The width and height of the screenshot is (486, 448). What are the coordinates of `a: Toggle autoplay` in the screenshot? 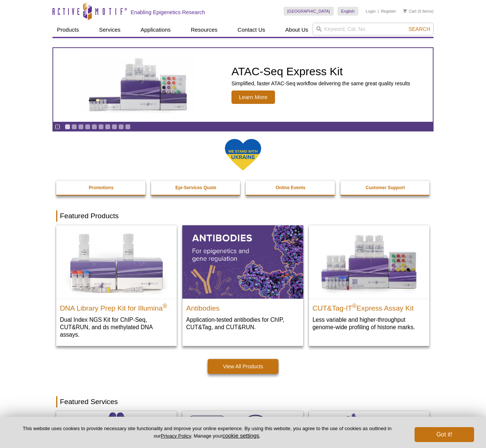 It's located at (58, 127).